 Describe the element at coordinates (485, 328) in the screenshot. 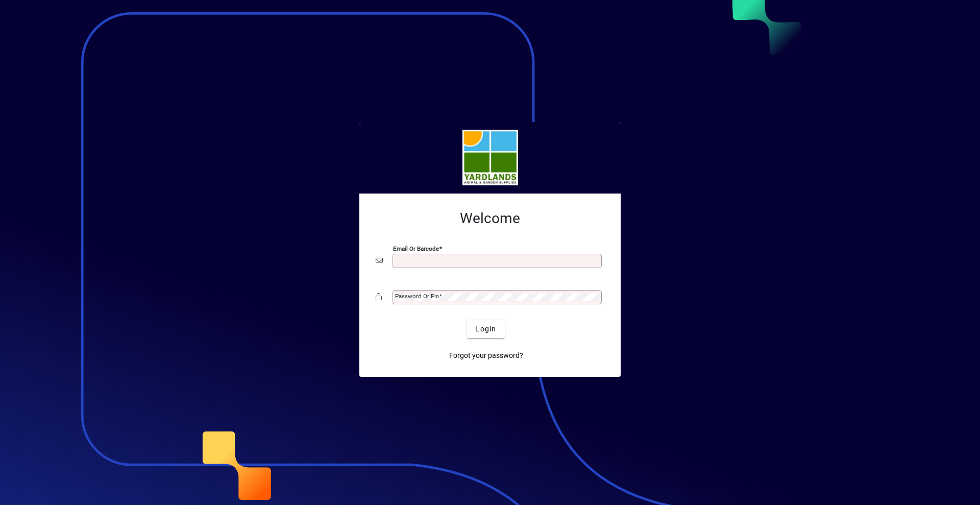

I see `span: Login` at that location.